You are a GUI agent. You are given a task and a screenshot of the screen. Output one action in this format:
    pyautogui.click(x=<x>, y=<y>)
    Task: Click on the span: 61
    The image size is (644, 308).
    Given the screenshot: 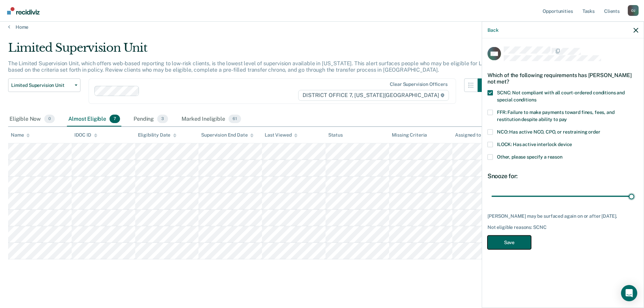 What is the action you would take?
    pyautogui.click(x=235, y=119)
    